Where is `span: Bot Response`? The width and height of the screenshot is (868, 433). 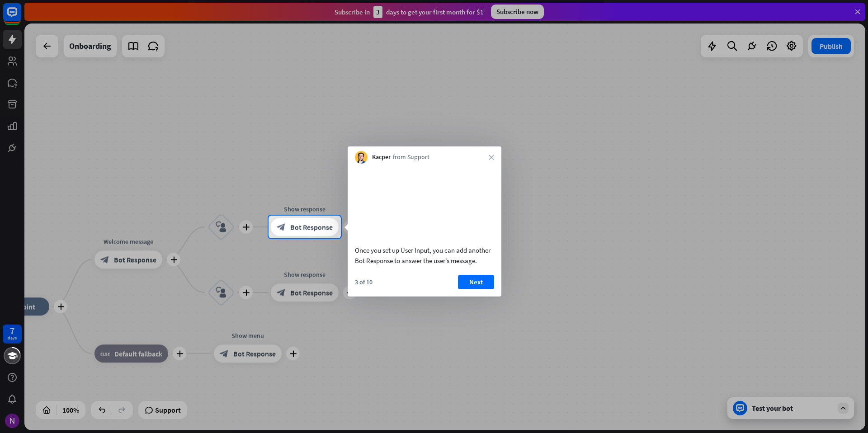 span: Bot Response is located at coordinates (312, 227).